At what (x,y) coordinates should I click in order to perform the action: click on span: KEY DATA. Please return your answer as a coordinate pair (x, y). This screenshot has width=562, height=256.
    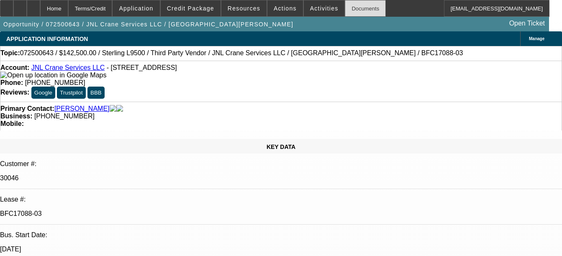
    Looking at the image, I should click on (281, 147).